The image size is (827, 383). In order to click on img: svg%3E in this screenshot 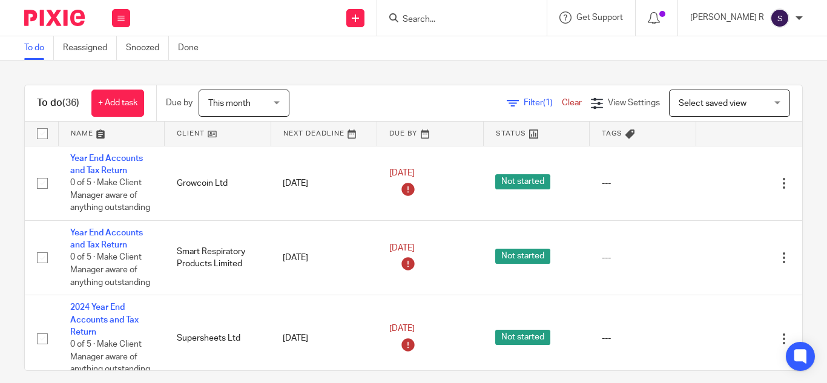, I will do `click(779, 18)`.